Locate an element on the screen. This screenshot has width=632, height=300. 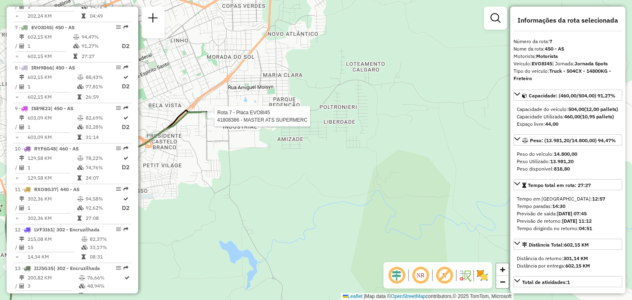
strong: (10,95 pallets) is located at coordinates (597, 116).